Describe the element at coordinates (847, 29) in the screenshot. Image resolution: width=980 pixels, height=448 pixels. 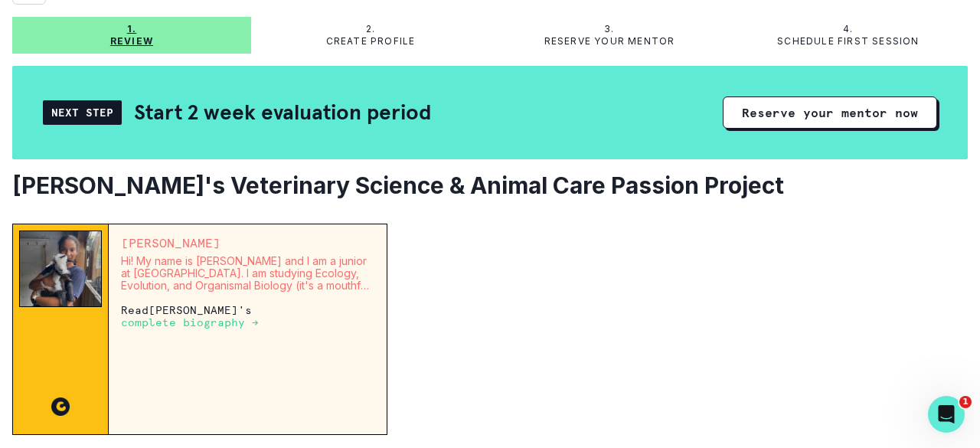
I see `p: 4.` at that location.